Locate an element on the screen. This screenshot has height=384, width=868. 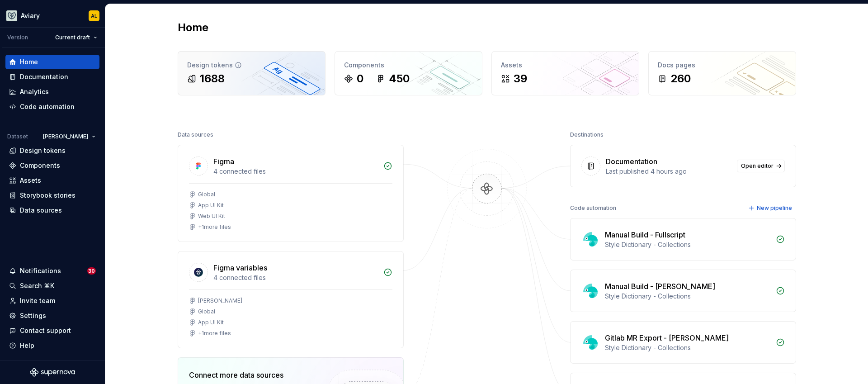
div: Dataset is located at coordinates (17, 136).